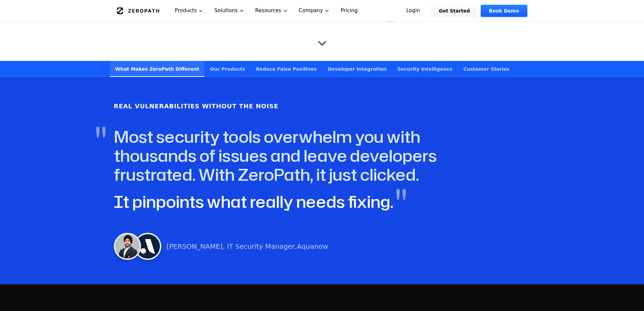 This screenshot has height=311, width=644. What do you see at coordinates (312, 246) in the screenshot?
I see `a: Aquanow` at bounding box center [312, 246].